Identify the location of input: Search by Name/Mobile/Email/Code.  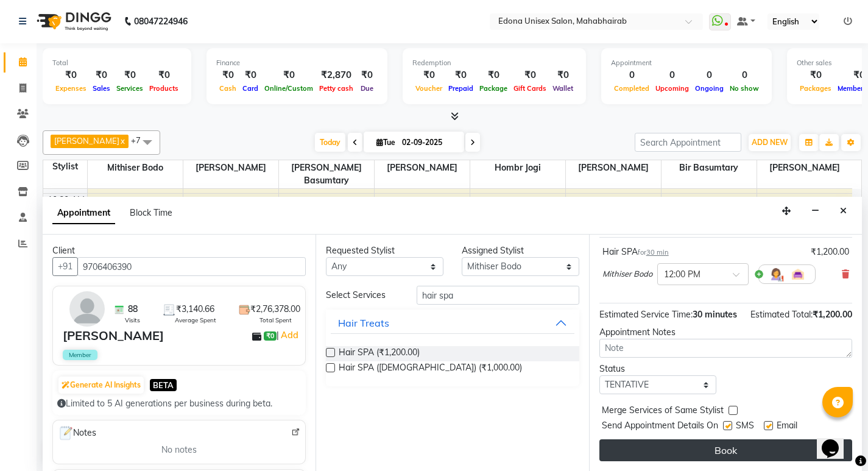
(191, 266).